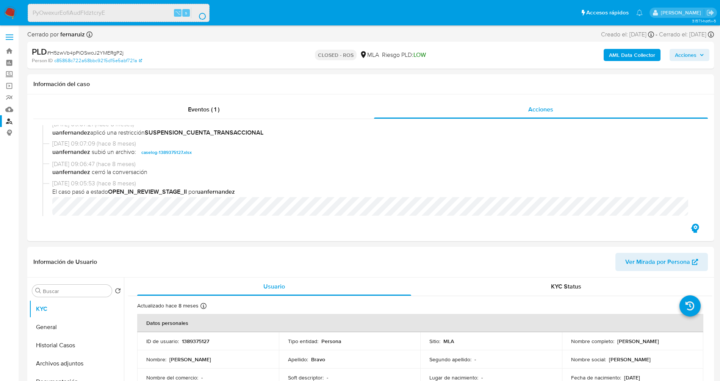 This screenshot has height=381, width=720. Describe the element at coordinates (56, 34) in the screenshot. I see `span: Cerrado por` at that location.